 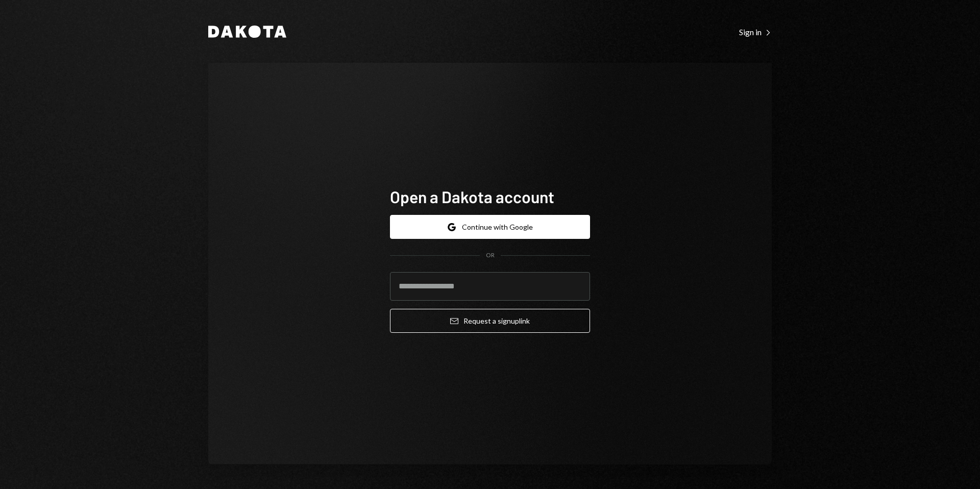 I want to click on button: Continue with Google, so click(x=490, y=226).